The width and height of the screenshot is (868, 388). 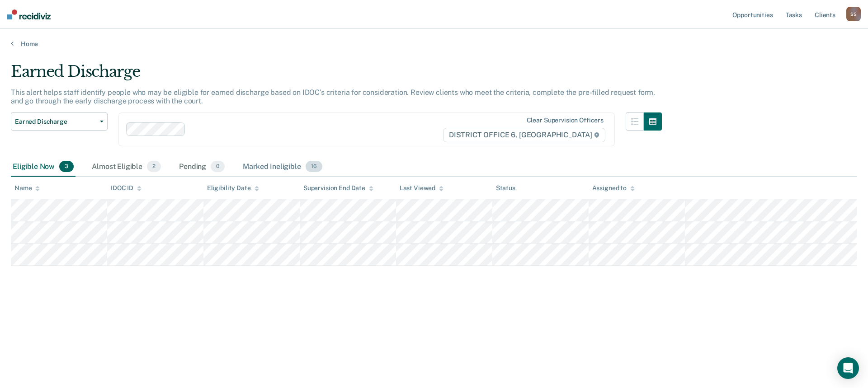 I want to click on div: Status, so click(x=505, y=188).